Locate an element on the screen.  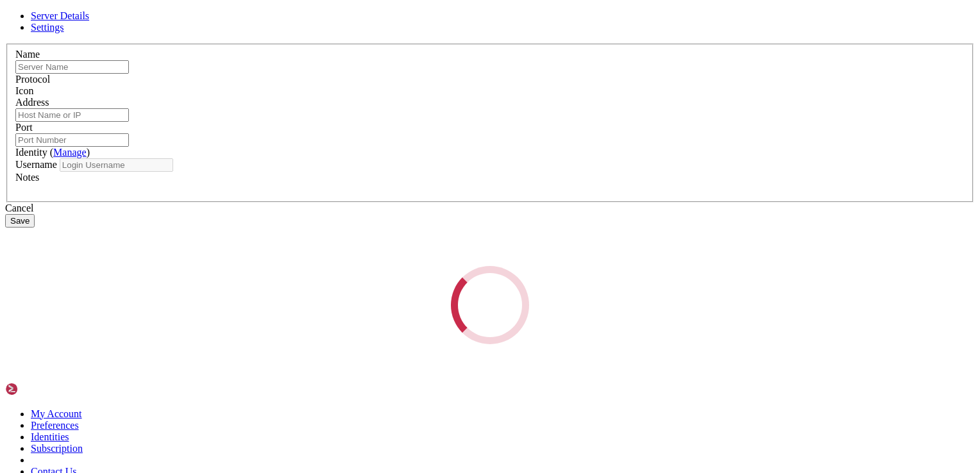
input: Port Number is located at coordinates (72, 140).